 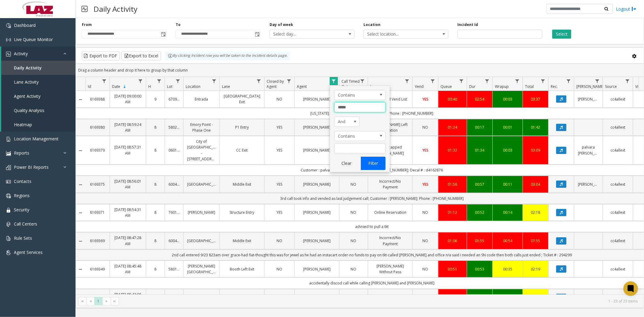 What do you see at coordinates (98, 301) in the screenshot?
I see `span: Page 1` at bounding box center [98, 301].